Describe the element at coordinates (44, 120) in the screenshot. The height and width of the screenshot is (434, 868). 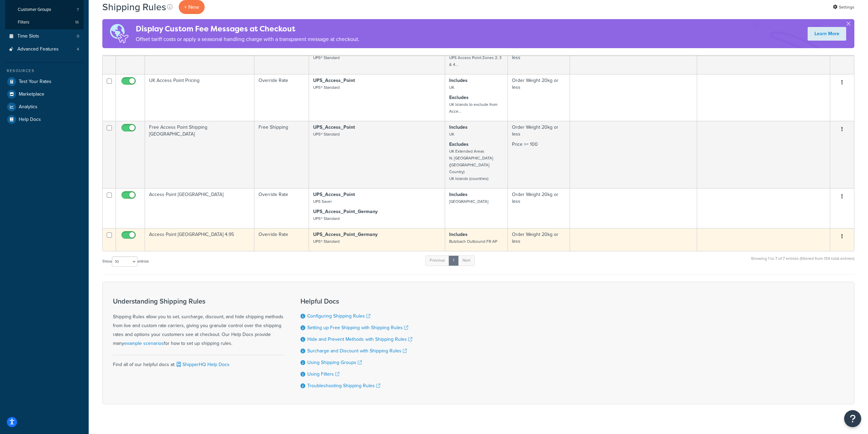
I see `li: Help Docs` at that location.